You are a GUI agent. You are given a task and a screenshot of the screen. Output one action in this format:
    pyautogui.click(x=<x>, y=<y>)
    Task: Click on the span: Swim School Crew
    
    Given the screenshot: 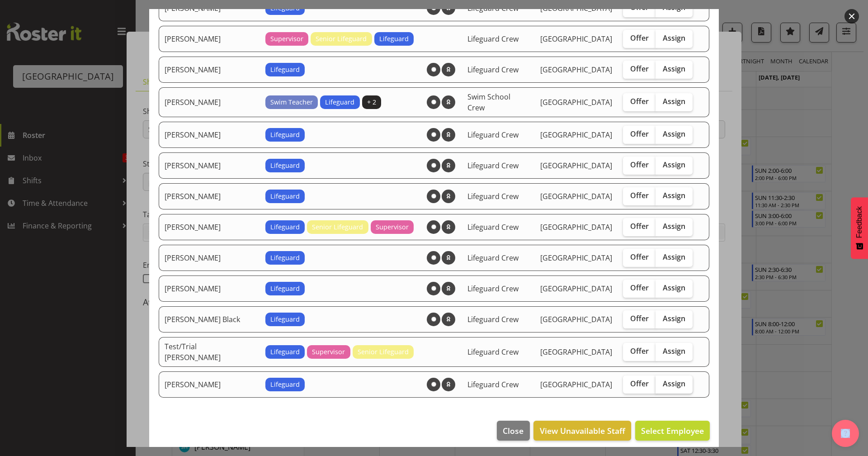 What is the action you would take?
    pyautogui.click(x=489, y=102)
    